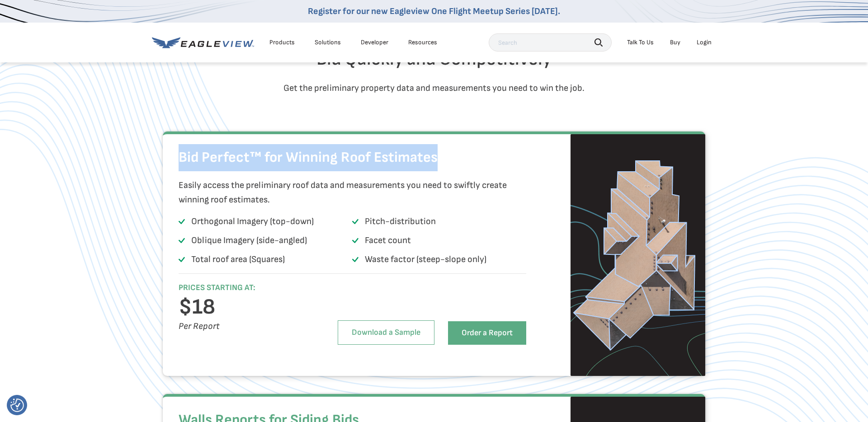 Image resolution: width=868 pixels, height=422 pixels. I want to click on p: Get the preliminary property data and measurements you need to win the job., so click(434, 88).